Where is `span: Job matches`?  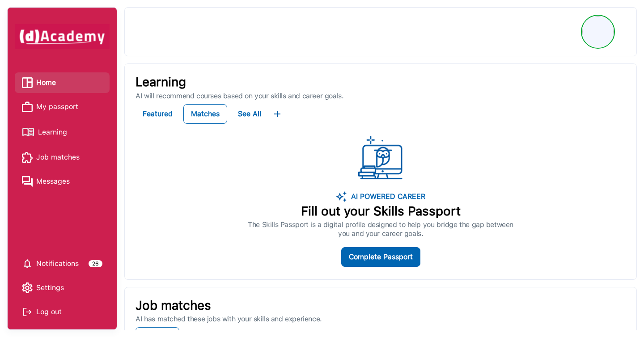
span: Job matches is located at coordinates (58, 157).